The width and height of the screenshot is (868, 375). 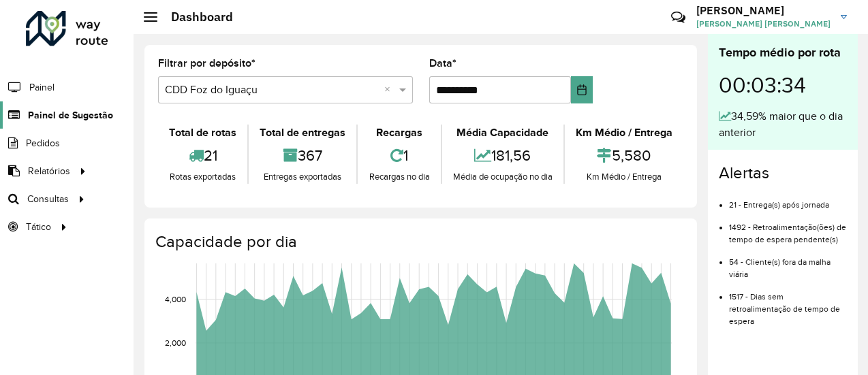 I want to click on div: Tempo médio por rota, so click(x=783, y=53).